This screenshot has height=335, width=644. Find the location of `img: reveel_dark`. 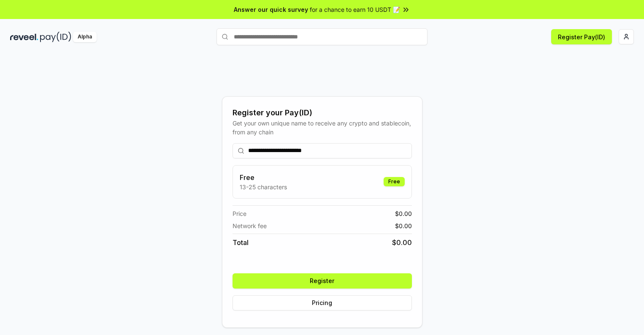

img: reveel_dark is located at coordinates (24, 37).